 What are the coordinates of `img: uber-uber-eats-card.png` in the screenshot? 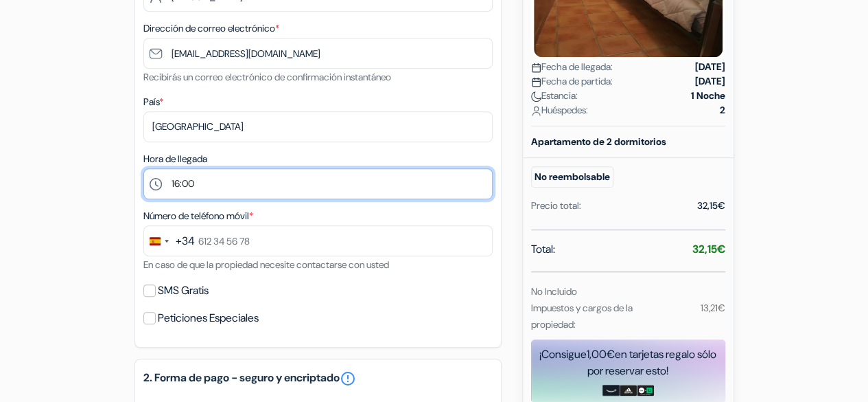 It's located at (645, 390).